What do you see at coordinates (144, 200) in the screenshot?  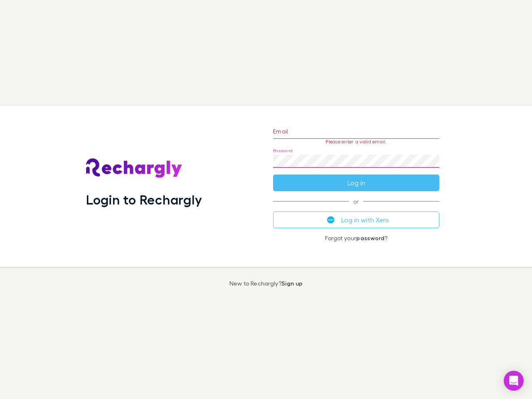 I see `h1: Login to Rechargly` at bounding box center [144, 200].